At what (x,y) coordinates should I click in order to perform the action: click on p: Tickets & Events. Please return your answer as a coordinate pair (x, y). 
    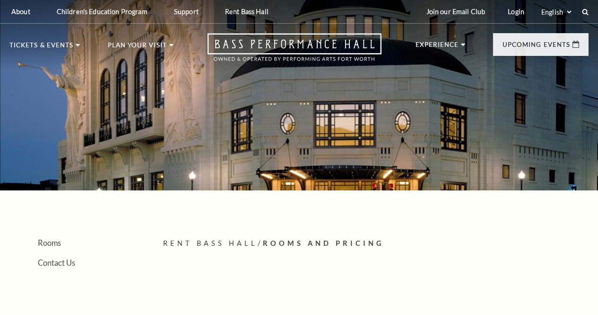
    Looking at the image, I should click on (41, 48).